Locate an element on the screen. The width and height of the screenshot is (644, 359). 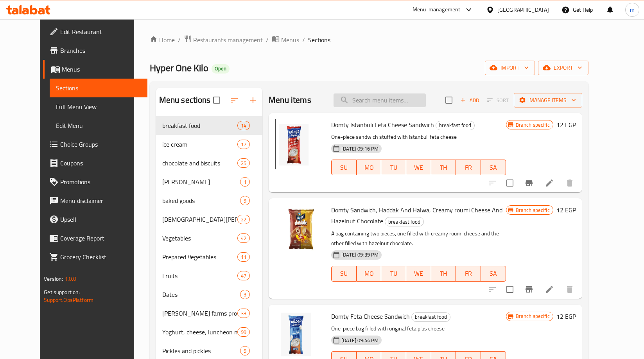
div: baked goods is located at coordinates (201, 201).